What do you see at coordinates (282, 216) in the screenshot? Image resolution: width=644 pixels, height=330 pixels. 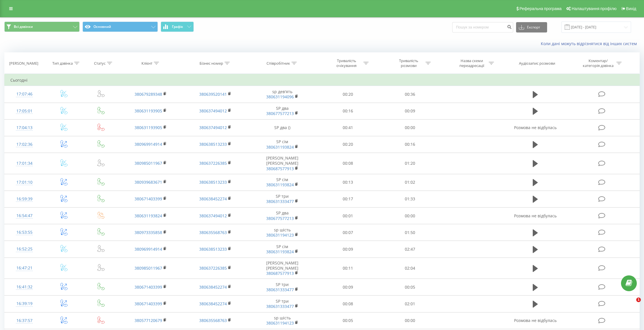 I see `td: SP два` at bounding box center [282, 216].